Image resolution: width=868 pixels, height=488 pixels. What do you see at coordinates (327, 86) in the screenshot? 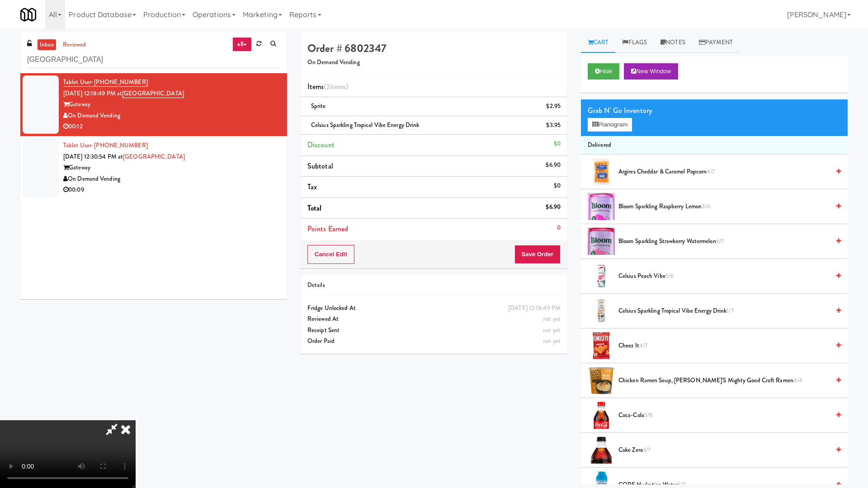
I see `span: Items` at bounding box center [327, 86].